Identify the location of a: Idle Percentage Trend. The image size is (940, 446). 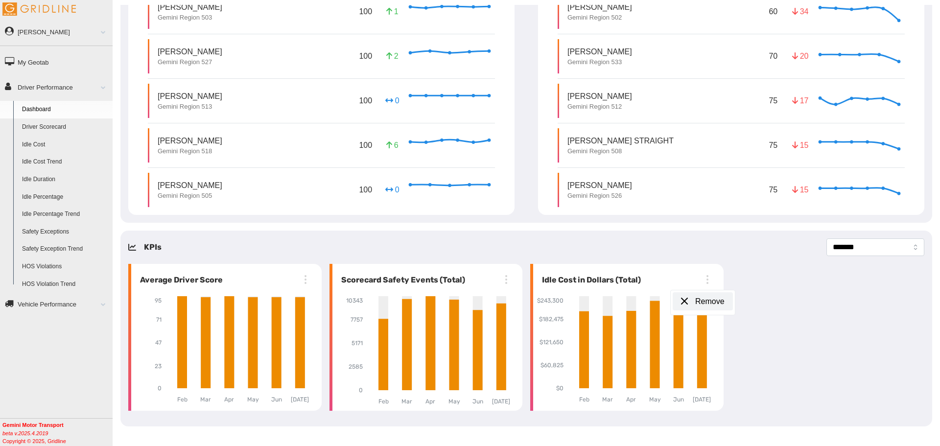
(65, 215).